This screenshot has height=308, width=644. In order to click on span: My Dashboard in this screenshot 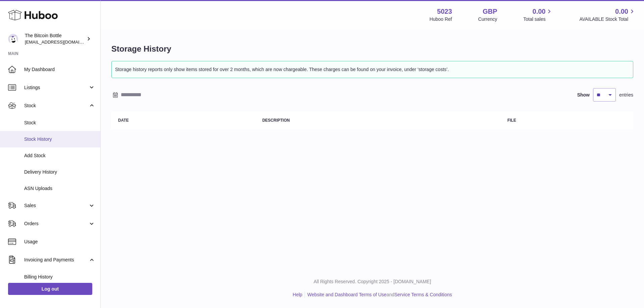, I will do `click(60, 69)`.